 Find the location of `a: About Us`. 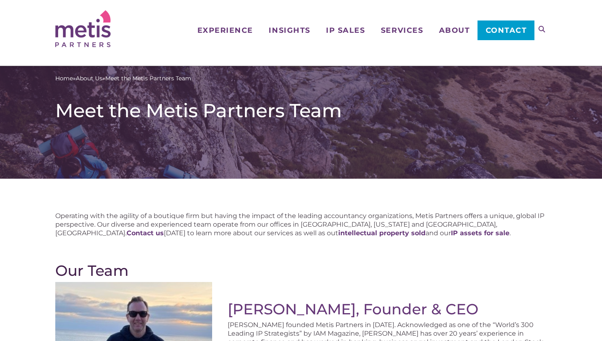

a: About Us is located at coordinates (89, 78).